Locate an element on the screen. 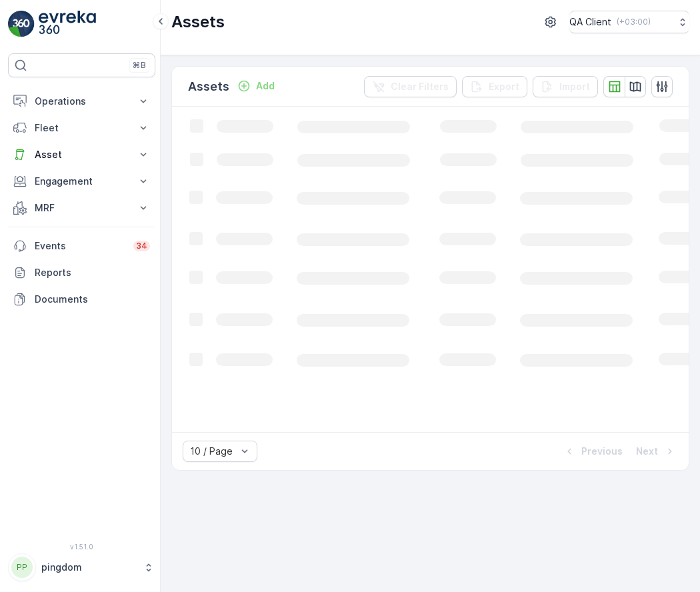 This screenshot has height=592, width=700. p: pingdom is located at coordinates (88, 567).